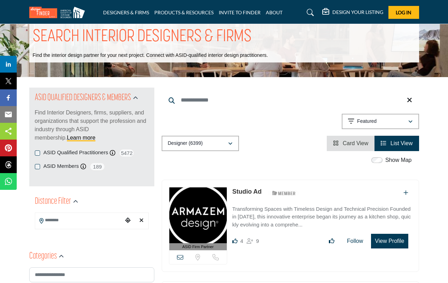 Image resolution: width=448 pixels, height=283 pixels. I want to click on img: Studio Ad, so click(198, 215).